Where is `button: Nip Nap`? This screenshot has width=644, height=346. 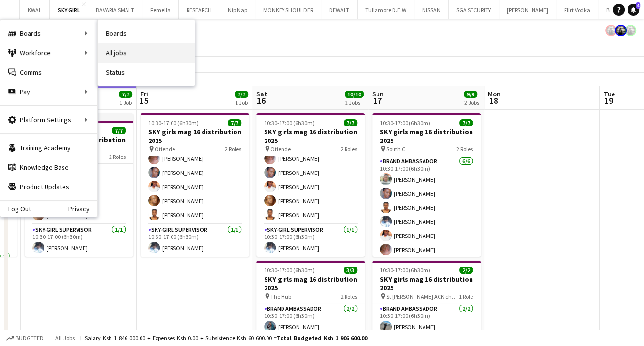
button: Nip Nap is located at coordinates (237, 9).